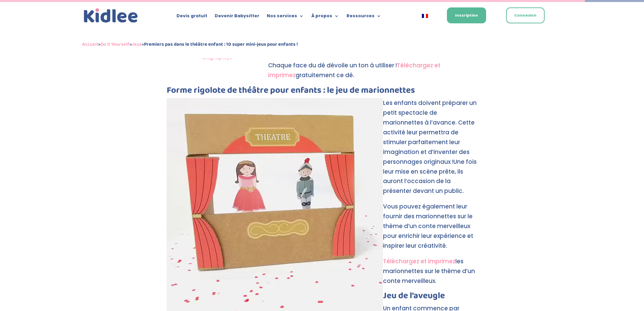 Image resolution: width=644 pixels, height=311 pixels. What do you see at coordinates (364, 17) in the screenshot?
I see `a: Ressources` at bounding box center [364, 17].